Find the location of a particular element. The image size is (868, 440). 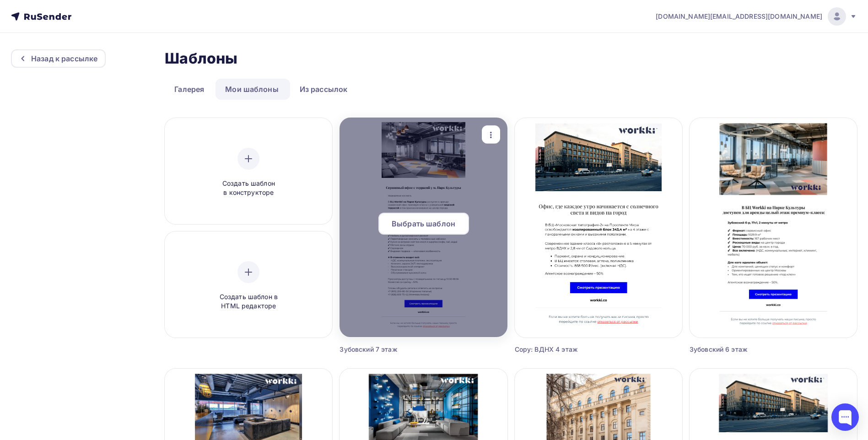

div: Зубовский 7 этаж is located at coordinates (402, 349).